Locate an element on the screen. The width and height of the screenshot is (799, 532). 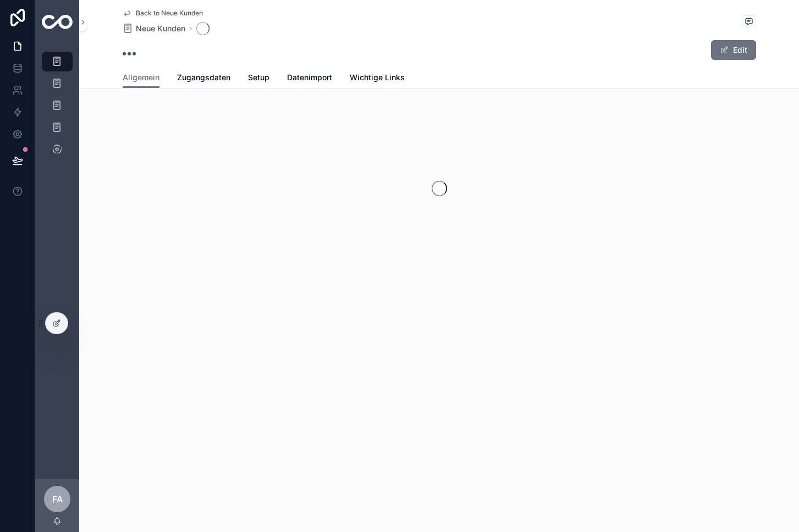
img: App logo is located at coordinates (57, 22).